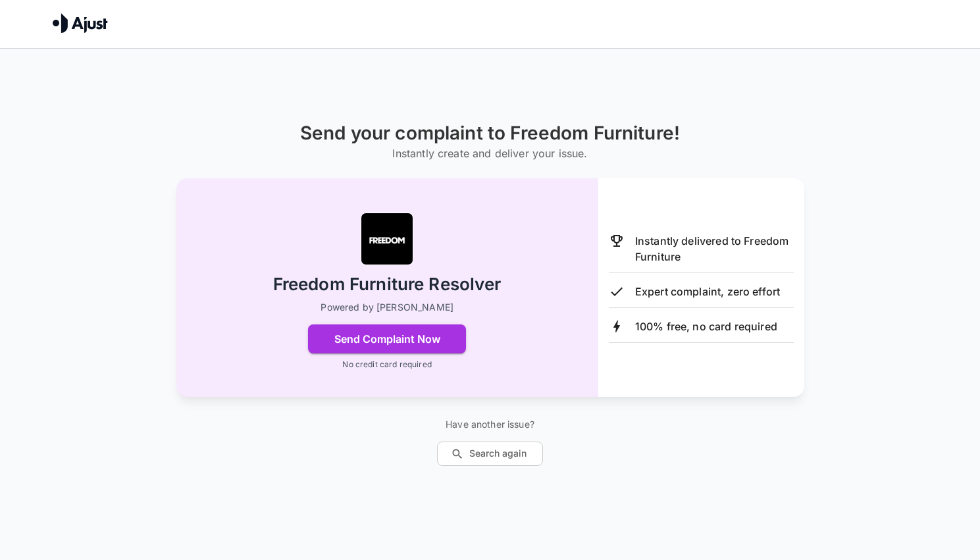  What do you see at coordinates (715, 249) in the screenshot?
I see `p: Instantly delivered to Freedom Furniture` at bounding box center [715, 249].